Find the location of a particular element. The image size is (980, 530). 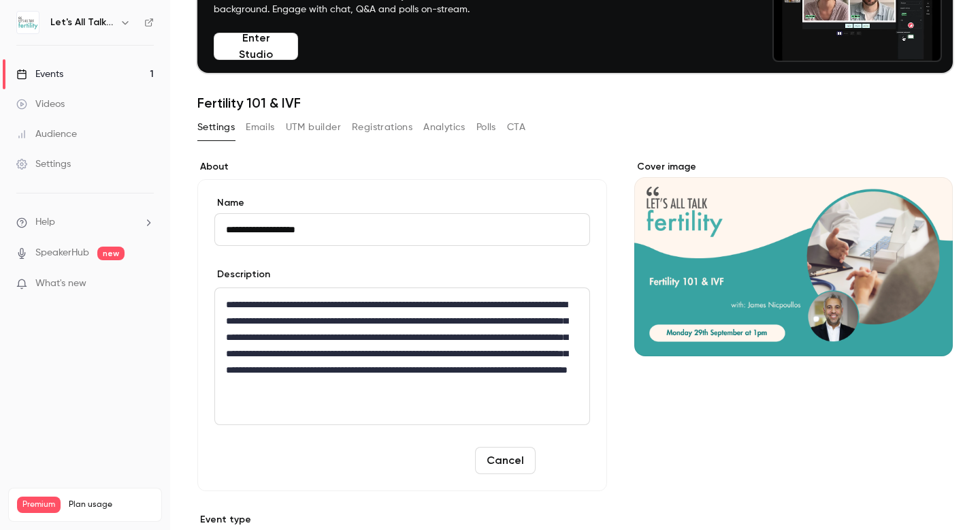

label: Name is located at coordinates (402, 203).